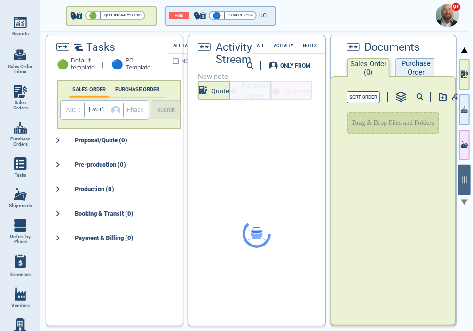  Describe the element at coordinates (206, 62) in the screenshot. I see `span: INCLUDE COMPLETED` at that location.